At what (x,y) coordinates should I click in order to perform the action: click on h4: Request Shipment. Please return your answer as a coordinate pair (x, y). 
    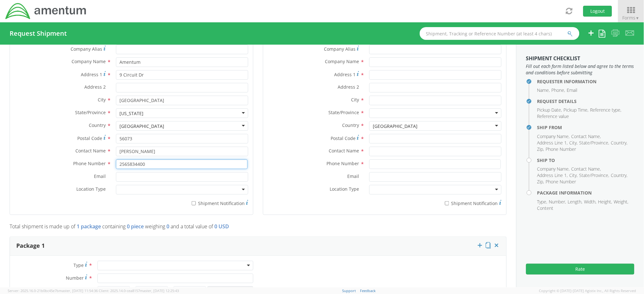
    Looking at the image, I should click on (38, 34).